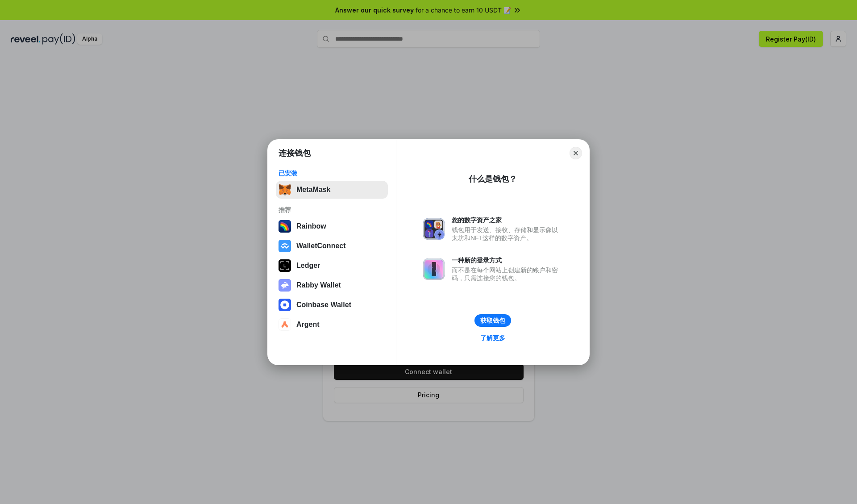  I want to click on div: MetaMask, so click(313, 189).